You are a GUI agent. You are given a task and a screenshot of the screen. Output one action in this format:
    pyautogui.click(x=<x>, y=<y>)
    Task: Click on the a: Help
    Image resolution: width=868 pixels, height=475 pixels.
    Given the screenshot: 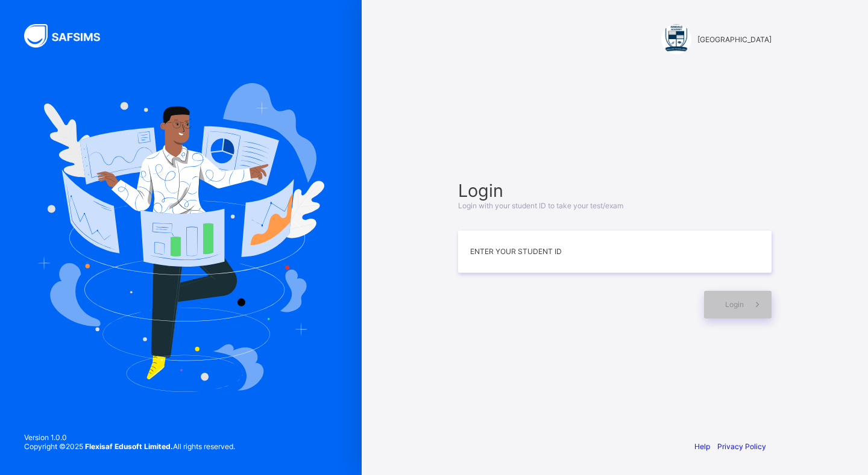 What is the action you would take?
    pyautogui.click(x=702, y=446)
    